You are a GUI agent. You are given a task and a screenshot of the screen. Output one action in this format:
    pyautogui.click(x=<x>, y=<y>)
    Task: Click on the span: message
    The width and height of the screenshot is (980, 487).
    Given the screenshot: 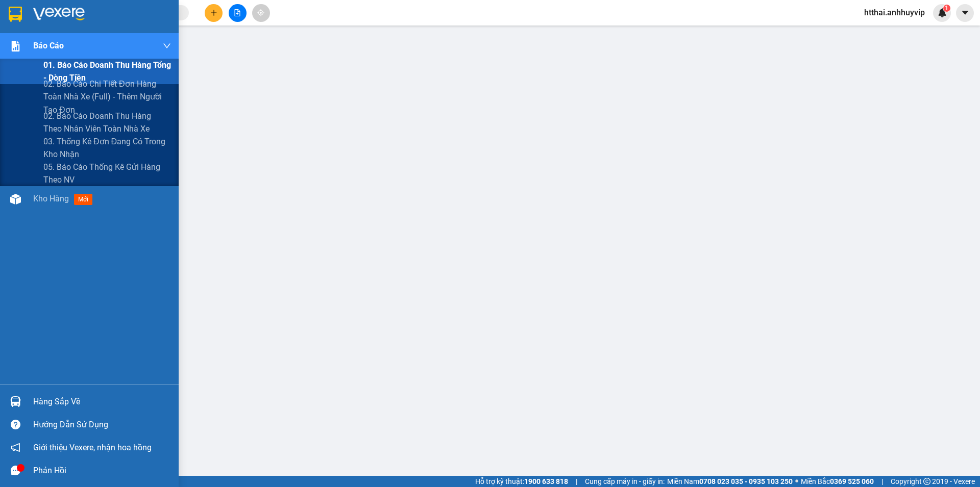 What is the action you would take?
    pyautogui.click(x=16, y=471)
    